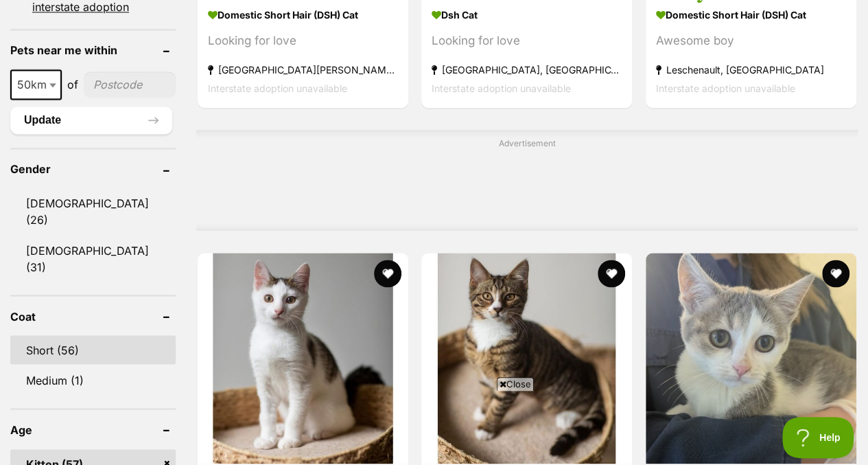 Image resolution: width=868 pixels, height=465 pixels. Describe the element at coordinates (527, 180) in the screenshot. I see `div: Advertisement` at that location.